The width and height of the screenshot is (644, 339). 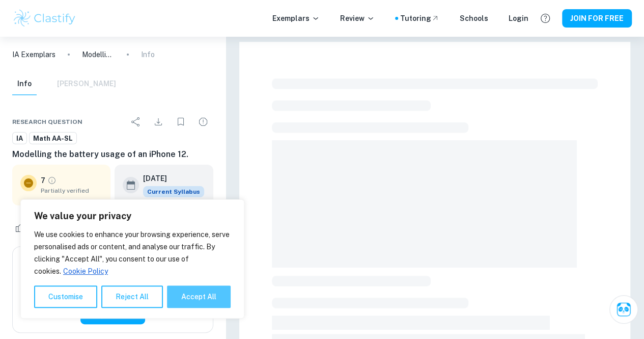 I want to click on h6: Modelling the battery usage of an iPhone 12., so click(x=113, y=155).